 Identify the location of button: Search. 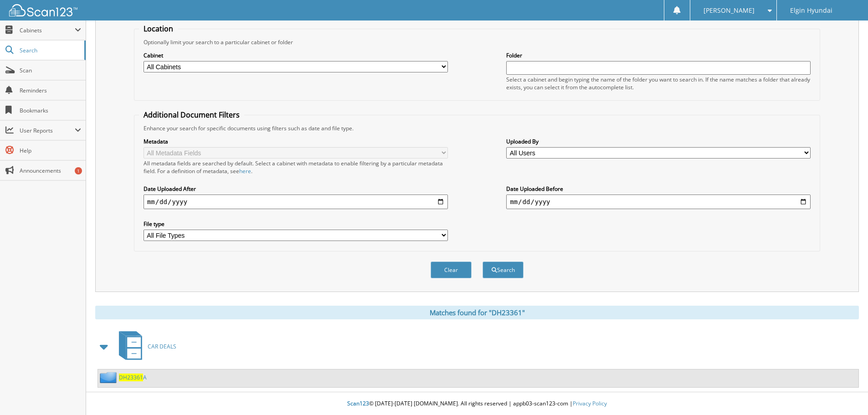
(503, 269).